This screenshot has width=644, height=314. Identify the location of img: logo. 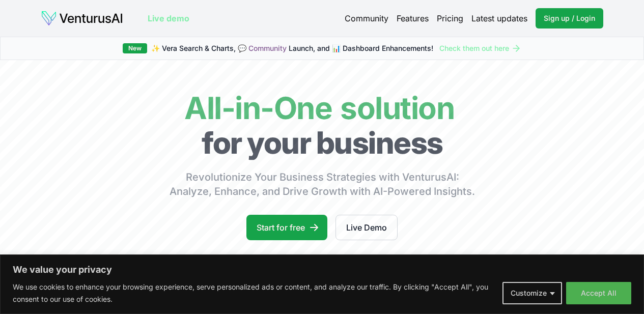
(82, 19).